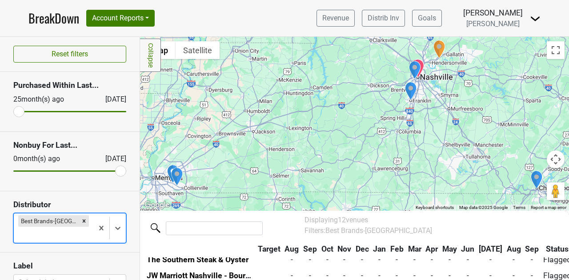 Image resolution: width=569 pixels, height=280 pixels. Describe the element at coordinates (173, 174) in the screenshot. I see `div: Corks` at that location.